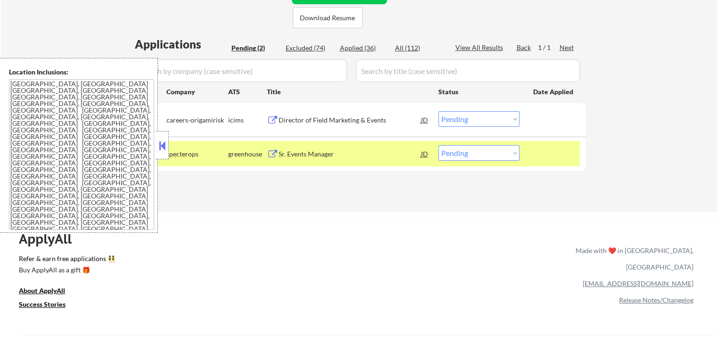 This screenshot has height=344, width=717. I want to click on div: Title, so click(348, 92).